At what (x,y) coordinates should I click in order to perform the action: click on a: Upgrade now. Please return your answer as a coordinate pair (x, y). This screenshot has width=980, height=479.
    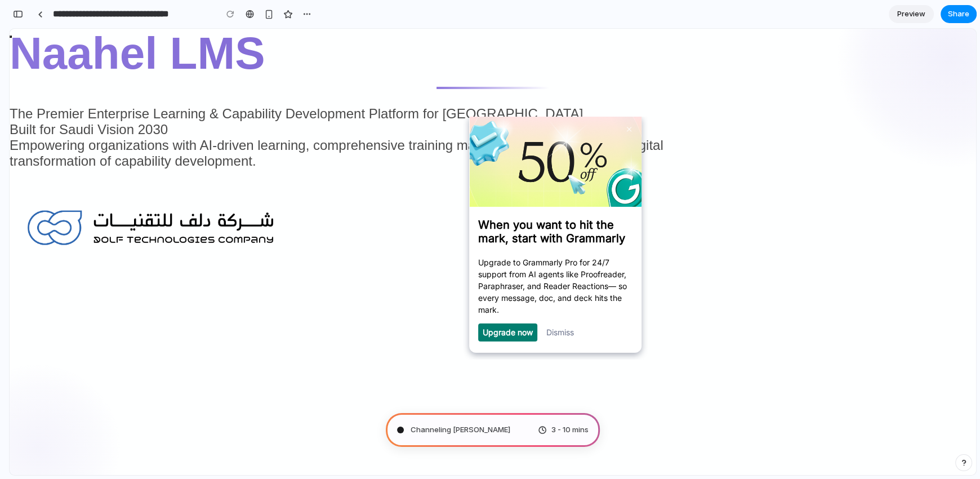
    Looking at the image, I should click on (45, 215).